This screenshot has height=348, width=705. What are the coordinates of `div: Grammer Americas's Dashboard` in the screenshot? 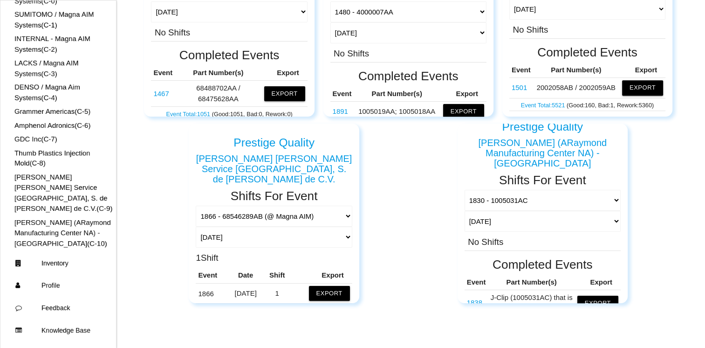 It's located at (58, 111).